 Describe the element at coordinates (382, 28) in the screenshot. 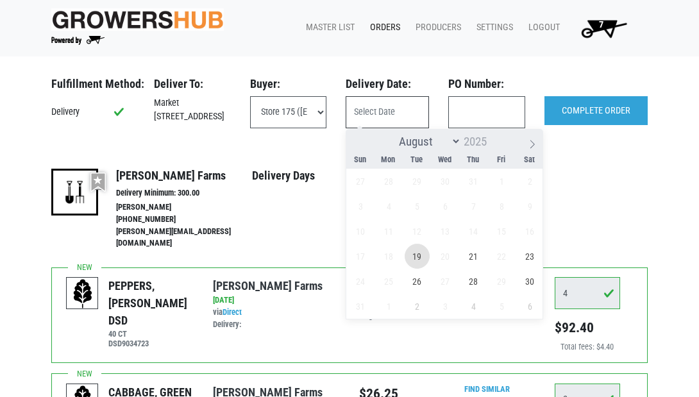

I see `a: Orders` at that location.